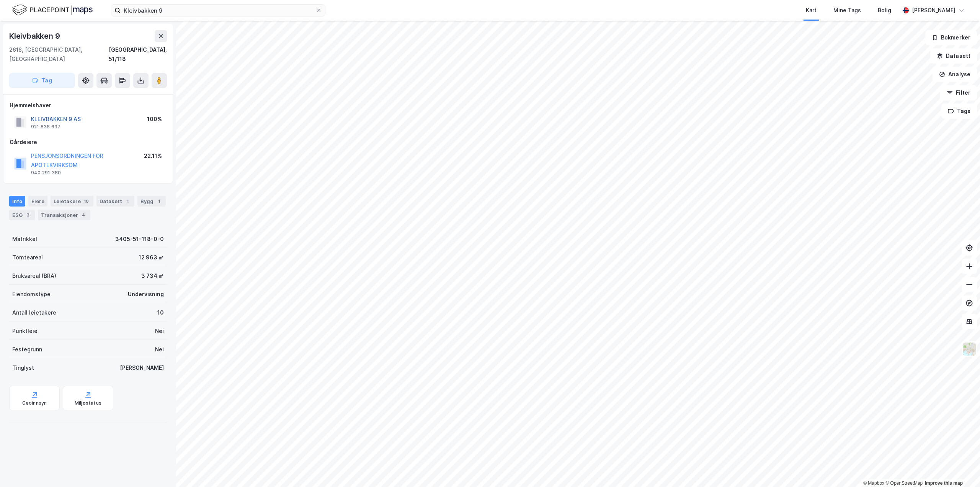  Describe the element at coordinates (24, 239) in the screenshot. I see `div: Matrikkel` at that location.